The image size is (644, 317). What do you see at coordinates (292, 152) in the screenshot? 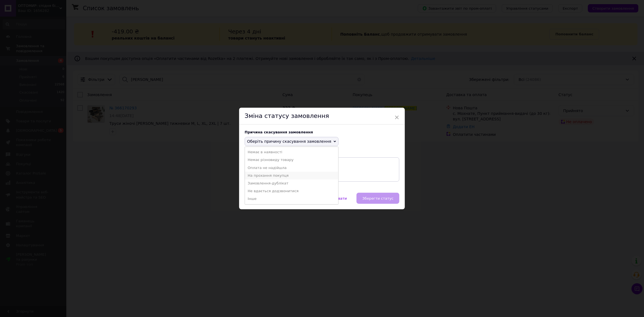
I see `li: Немає в наявності` at bounding box center [292, 152].